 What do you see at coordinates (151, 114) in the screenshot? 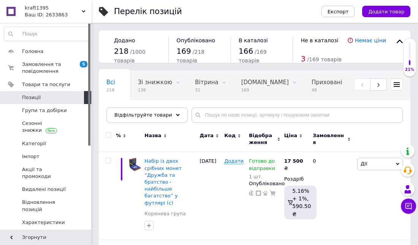
I see `div: Автозаповнення характеристик` at bounding box center [151, 114].